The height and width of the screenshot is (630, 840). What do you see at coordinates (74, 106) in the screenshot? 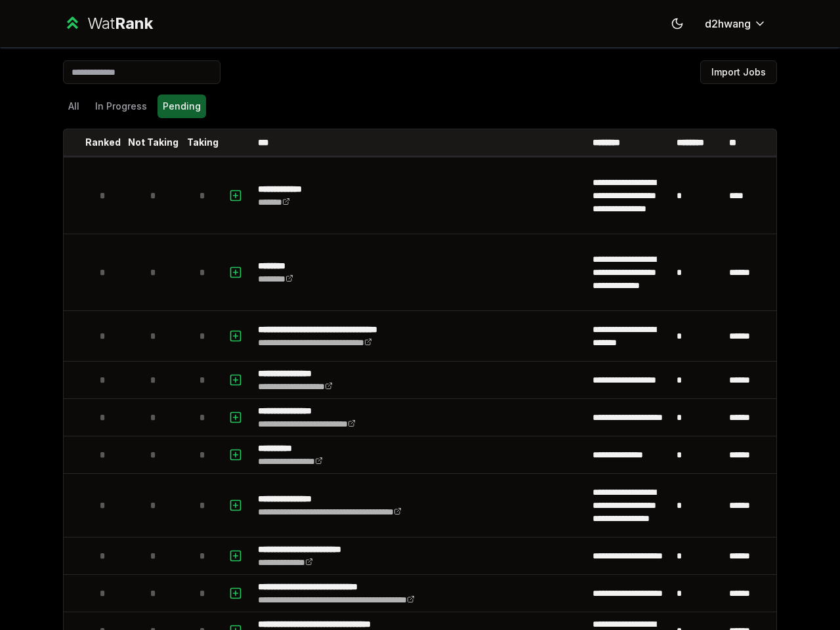
I see `button: All` at bounding box center [74, 106].